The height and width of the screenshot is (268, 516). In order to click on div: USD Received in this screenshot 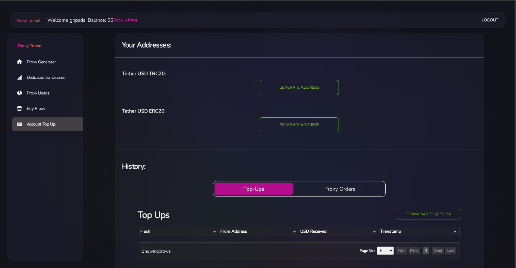, I will do `click(339, 231)`.